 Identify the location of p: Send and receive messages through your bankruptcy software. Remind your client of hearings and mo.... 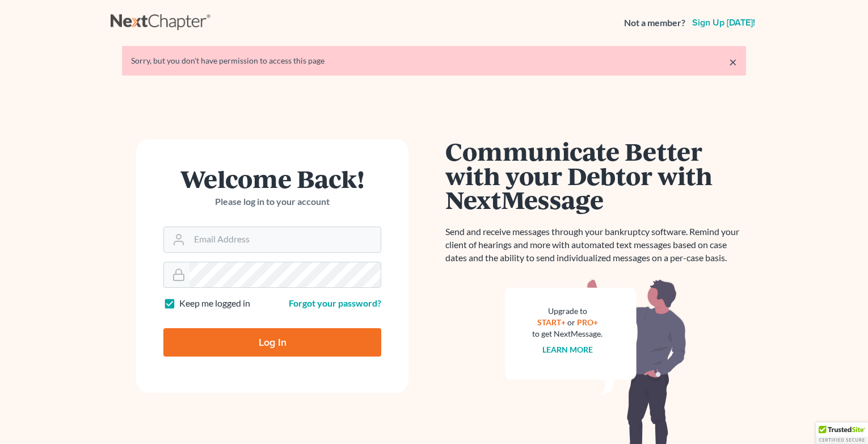
(595, 244).